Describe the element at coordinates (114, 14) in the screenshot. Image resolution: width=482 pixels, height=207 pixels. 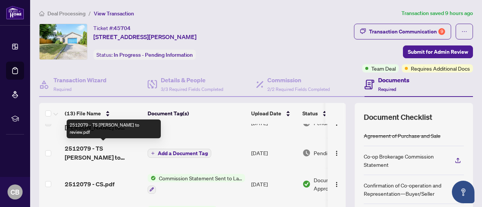
I see `span: View Transaction` at that location.